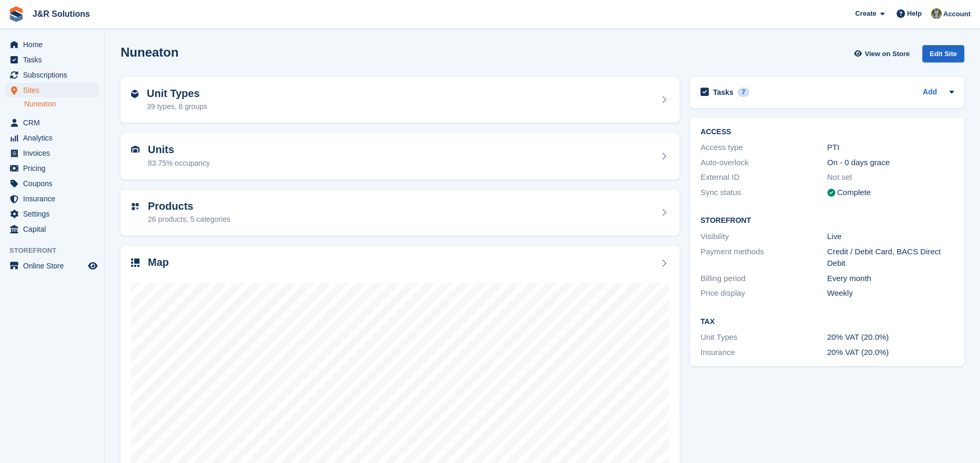 This screenshot has height=463, width=980. What do you see at coordinates (177, 93) in the screenshot?
I see `h2: Unit Types` at bounding box center [177, 93].